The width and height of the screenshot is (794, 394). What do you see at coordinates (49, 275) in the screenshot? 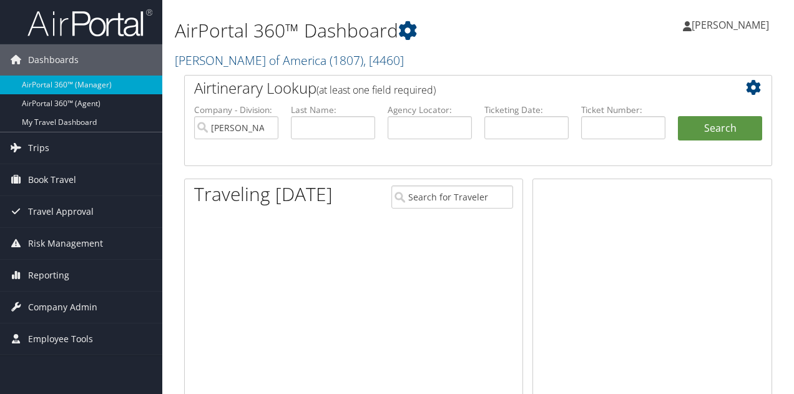
I see `span: Reporting` at bounding box center [49, 275].